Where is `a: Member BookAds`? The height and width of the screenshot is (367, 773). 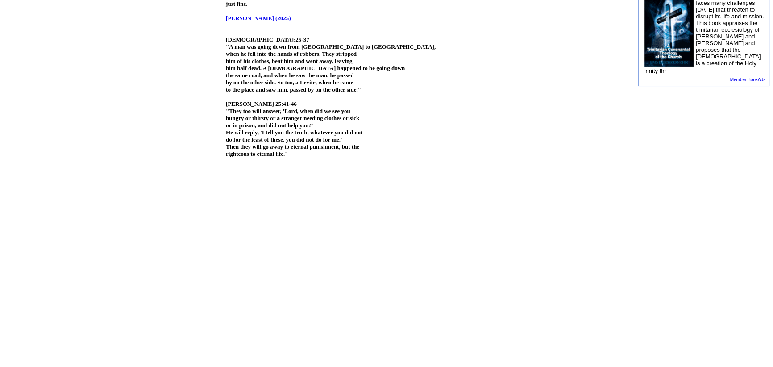
a: Member BookAds is located at coordinates (747, 79).